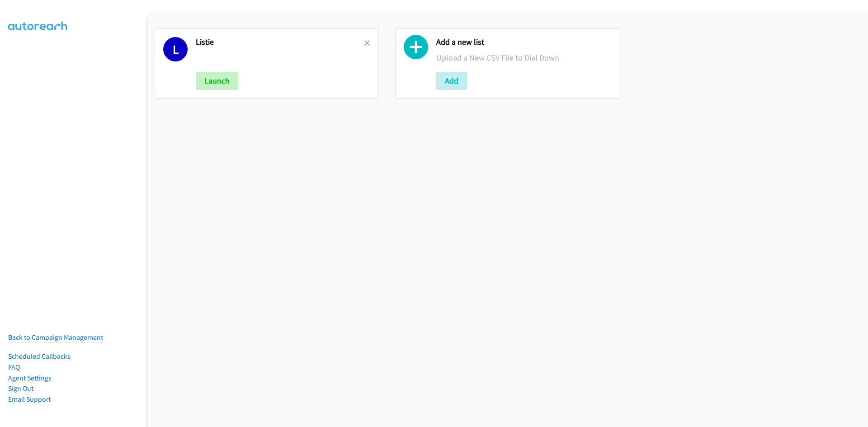  What do you see at coordinates (175, 49) in the screenshot?
I see `h1: L` at bounding box center [175, 49].